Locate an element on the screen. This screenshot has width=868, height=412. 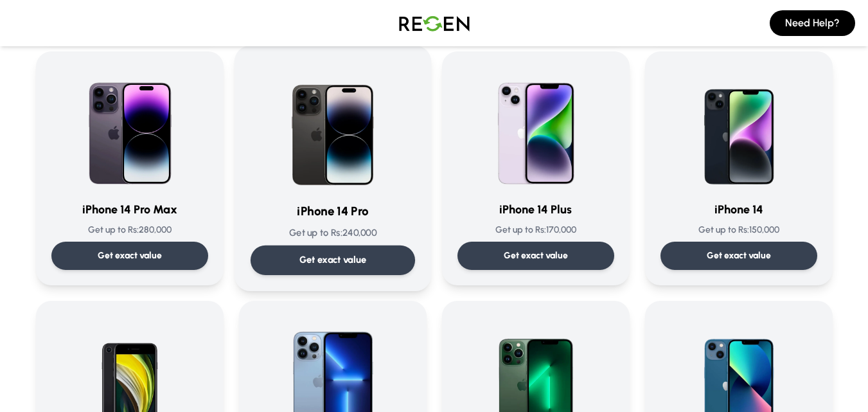
p: Get up to Rs: 150,000 is located at coordinates (739, 230).